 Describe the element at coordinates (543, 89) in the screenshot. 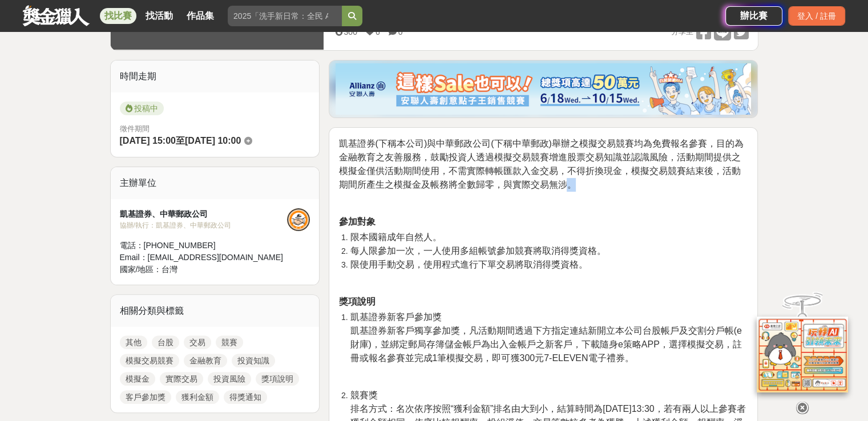

I see `img: dcc59076-91c0-4acb-9c6b-a1d413182f46.png` at that location.